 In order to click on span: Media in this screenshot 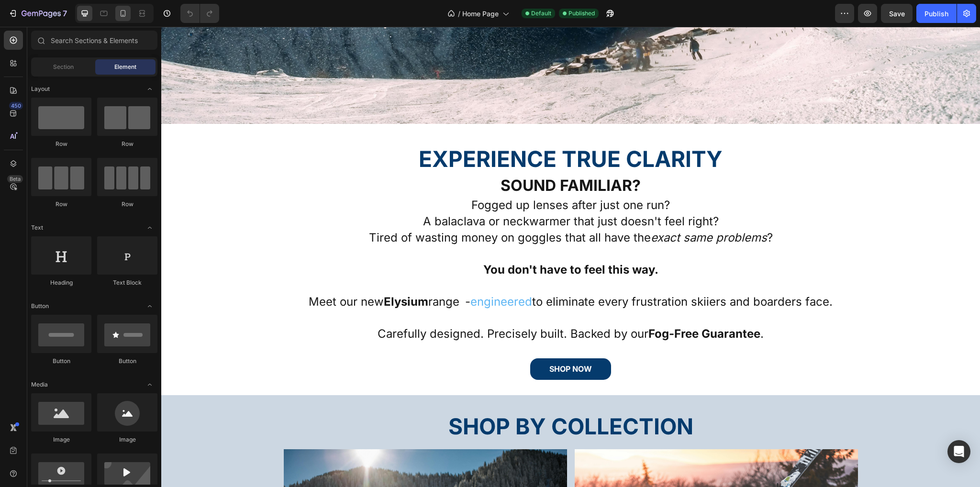, I will do `click(39, 385)`.